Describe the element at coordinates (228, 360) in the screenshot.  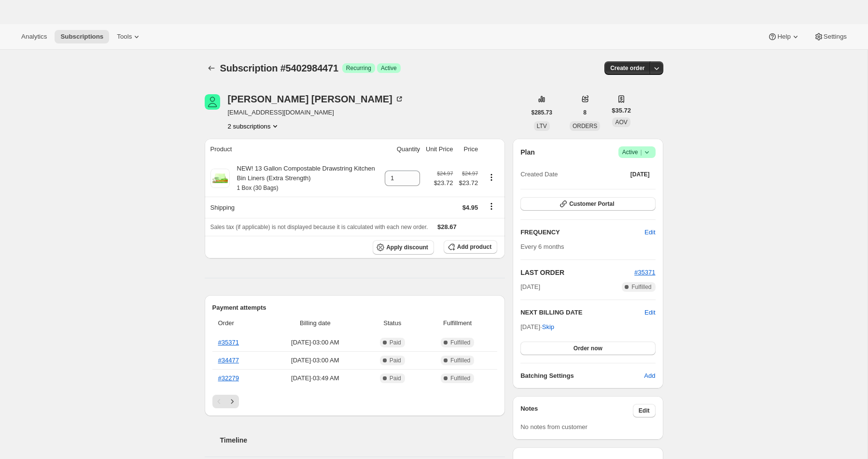
I see `a: #34477` at that location.